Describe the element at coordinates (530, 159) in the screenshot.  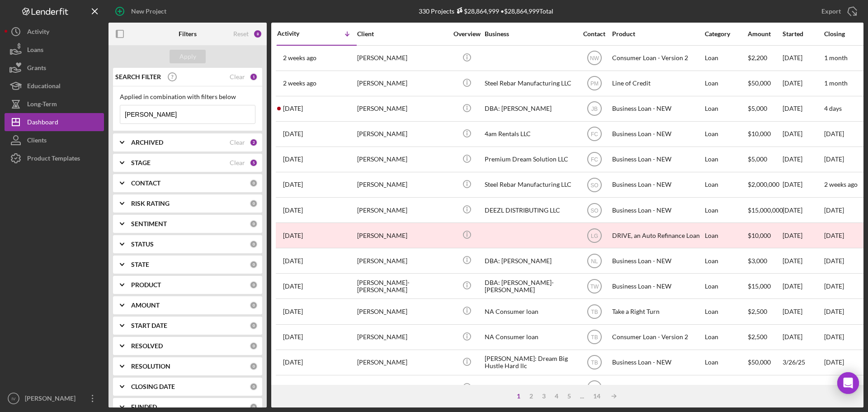
I see `div: Premium Dream Solution LLC` at that location.